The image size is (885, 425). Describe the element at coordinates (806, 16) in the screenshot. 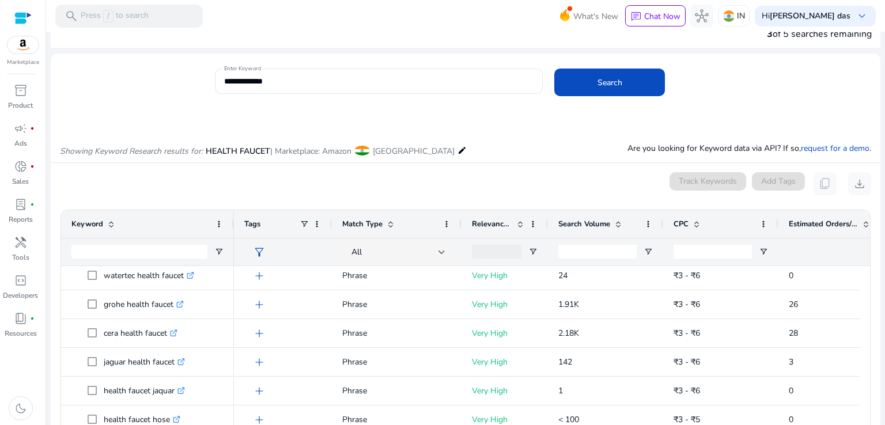

I see `p: Hi` at that location.